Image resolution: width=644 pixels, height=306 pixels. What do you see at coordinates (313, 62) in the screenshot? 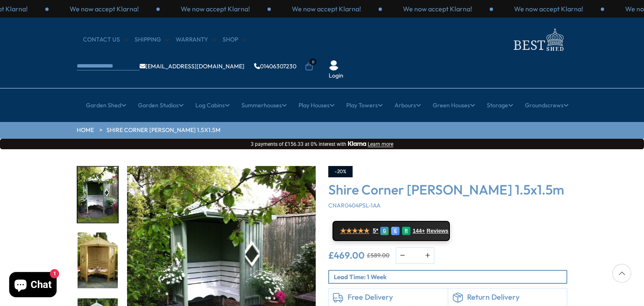
I see `span: 0` at bounding box center [313, 62].